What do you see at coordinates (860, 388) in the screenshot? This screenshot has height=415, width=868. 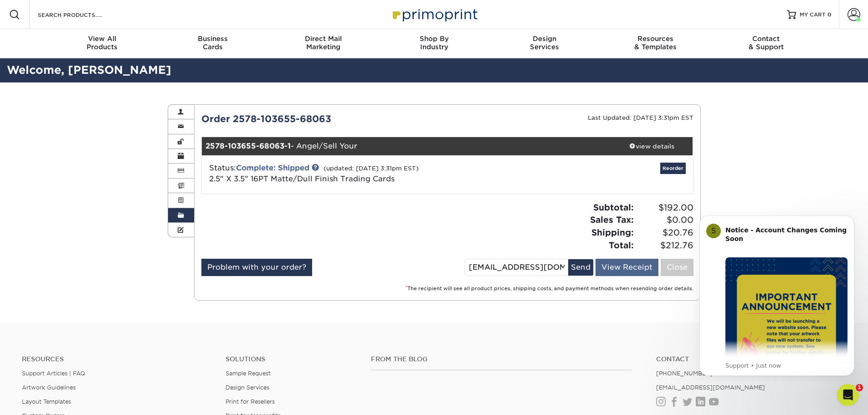 I see `span: 1` at bounding box center [860, 388].